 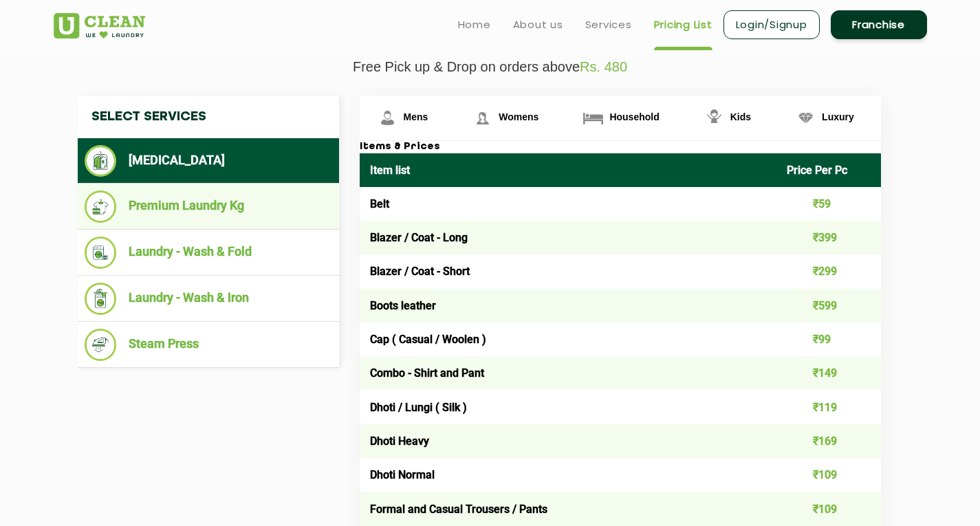 What do you see at coordinates (209, 117) in the screenshot?
I see `h4: Select Services` at bounding box center [209, 117].